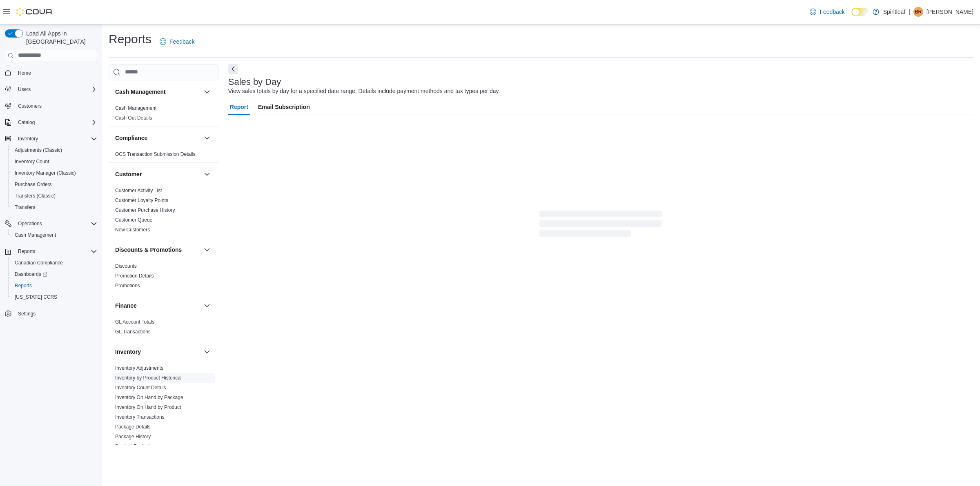 This screenshot has height=486, width=980. What do you see at coordinates (134, 118) in the screenshot?
I see `a: Cash Out Details` at bounding box center [134, 118].